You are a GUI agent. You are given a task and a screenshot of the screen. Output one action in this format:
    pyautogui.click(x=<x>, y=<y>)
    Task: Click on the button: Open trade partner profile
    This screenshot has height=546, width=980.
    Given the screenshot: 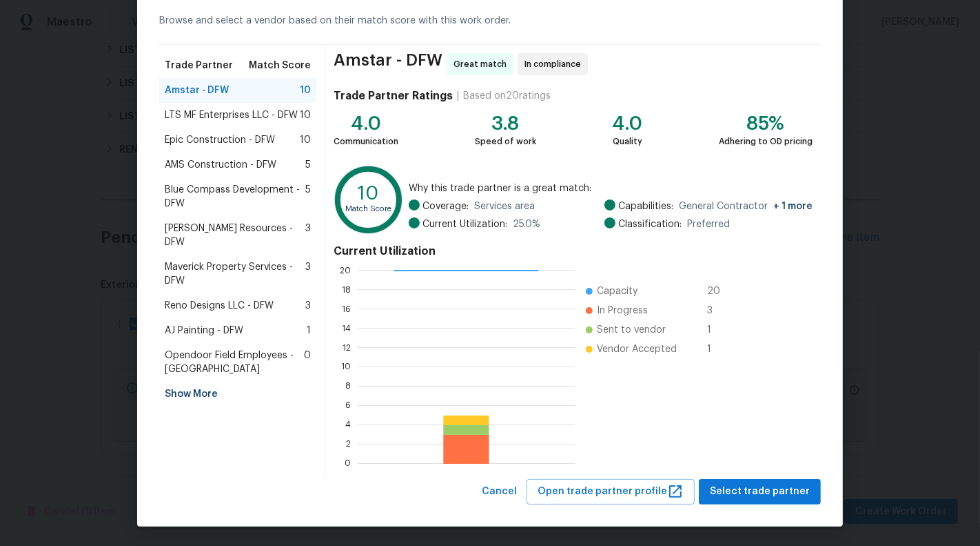 What is the action you would take?
    pyautogui.click(x=611, y=491)
    